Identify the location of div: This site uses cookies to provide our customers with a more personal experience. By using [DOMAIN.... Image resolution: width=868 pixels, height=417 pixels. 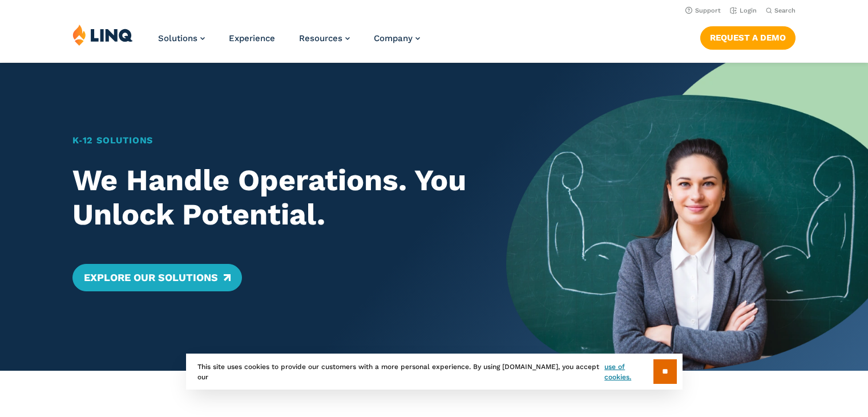
(435, 371).